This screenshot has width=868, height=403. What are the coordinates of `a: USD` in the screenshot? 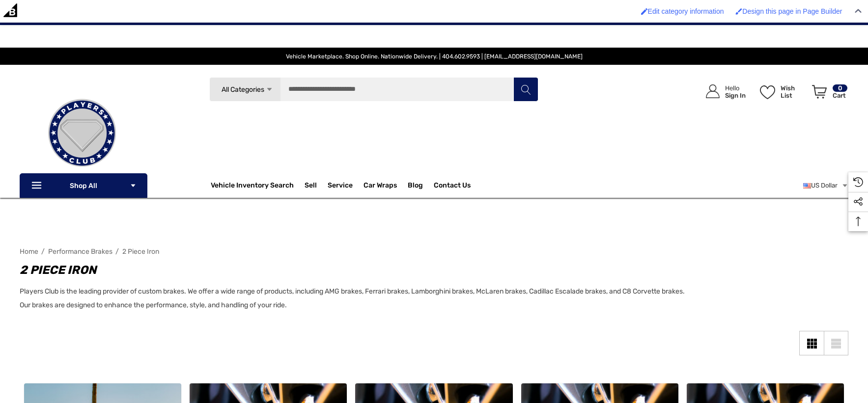 It's located at (826, 186).